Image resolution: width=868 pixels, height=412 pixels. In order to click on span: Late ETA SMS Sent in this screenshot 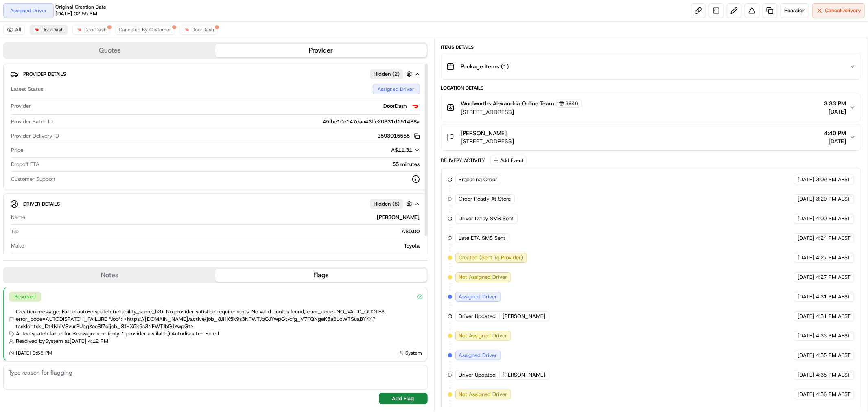, I will do `click(482, 238)`.